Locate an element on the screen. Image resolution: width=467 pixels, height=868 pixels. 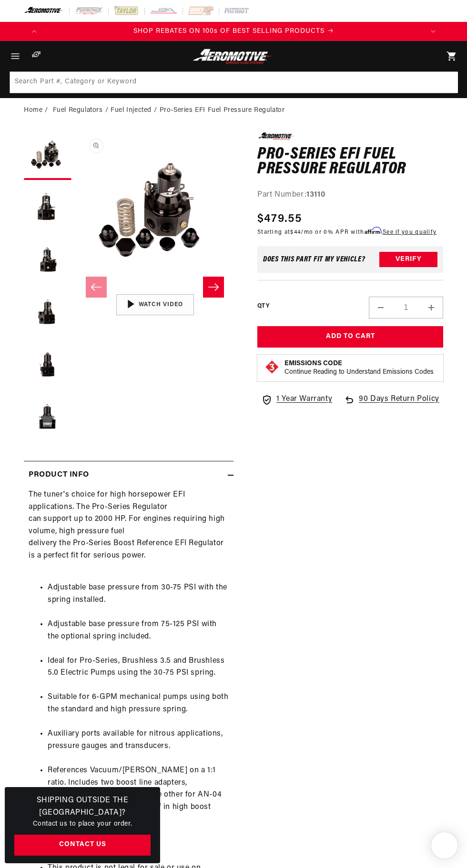
strong: Emissions Code is located at coordinates (313, 364).